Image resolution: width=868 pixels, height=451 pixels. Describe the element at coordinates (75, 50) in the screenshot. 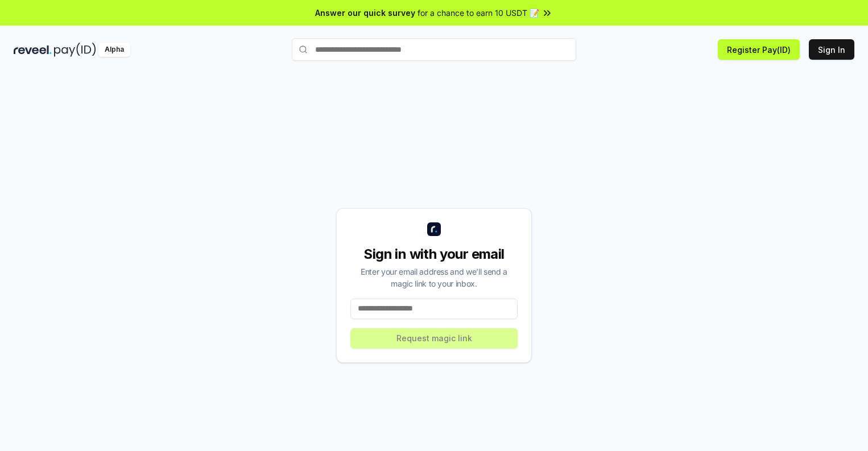

I see `img: pay_id` at that location.